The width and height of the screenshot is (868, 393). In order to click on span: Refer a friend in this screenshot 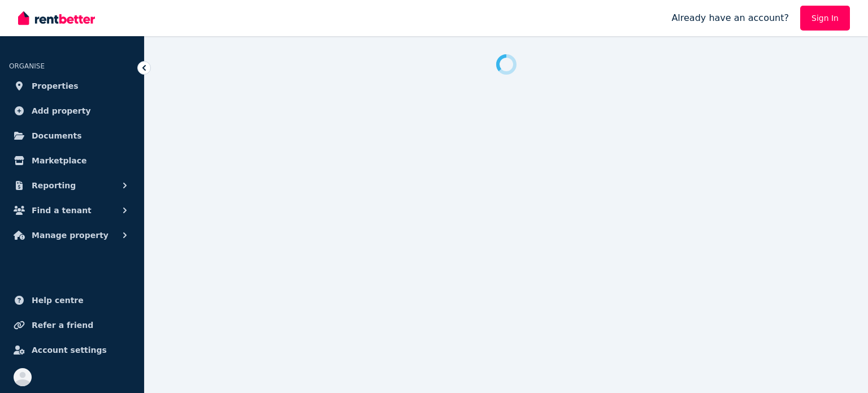, I will do `click(62, 325)`.